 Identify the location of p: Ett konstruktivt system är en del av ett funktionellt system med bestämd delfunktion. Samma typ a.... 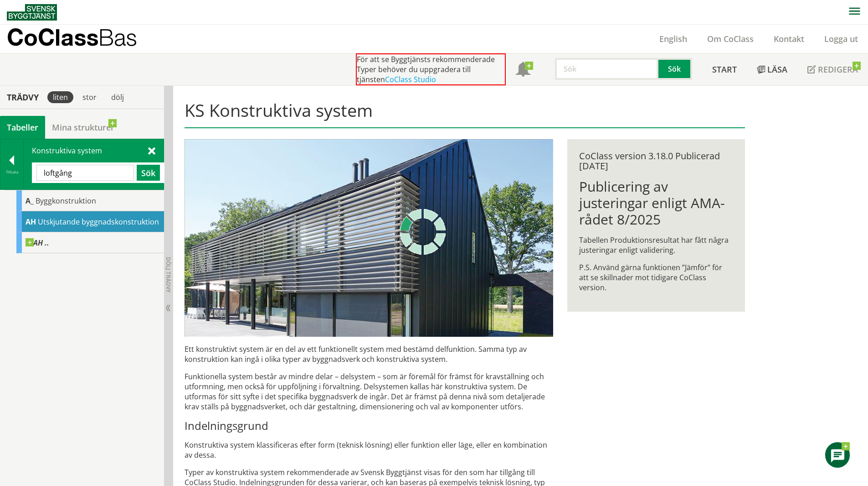
(369, 354).